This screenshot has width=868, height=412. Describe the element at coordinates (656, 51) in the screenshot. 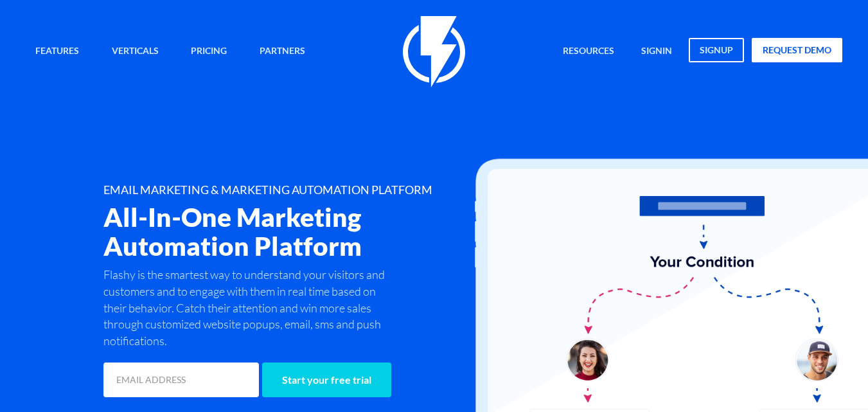

I see `a: signin` at that location.